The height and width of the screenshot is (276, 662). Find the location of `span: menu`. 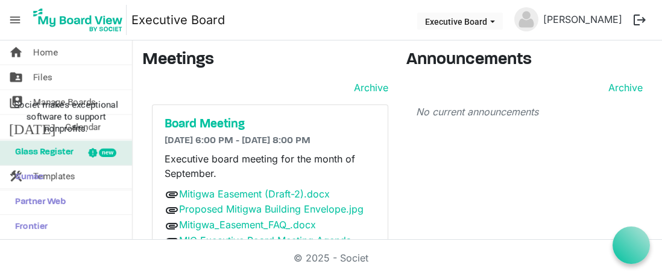

span: menu is located at coordinates (15, 20).